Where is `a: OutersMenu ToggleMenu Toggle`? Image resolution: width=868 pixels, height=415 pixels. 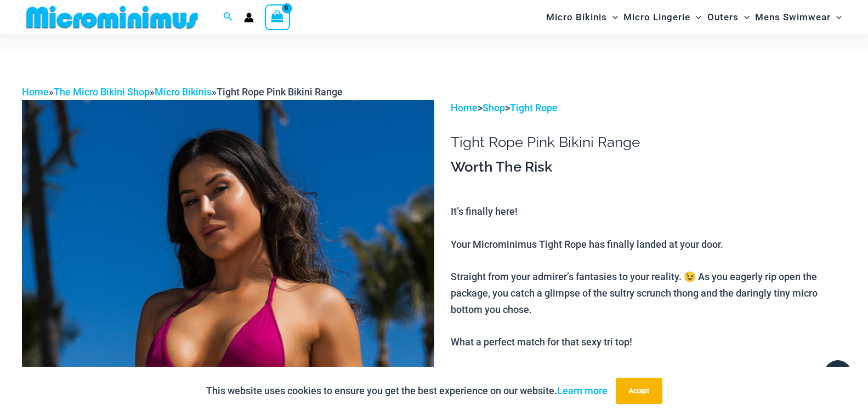
a: OutersMenu ToggleMenu Toggle is located at coordinates (728, 17).